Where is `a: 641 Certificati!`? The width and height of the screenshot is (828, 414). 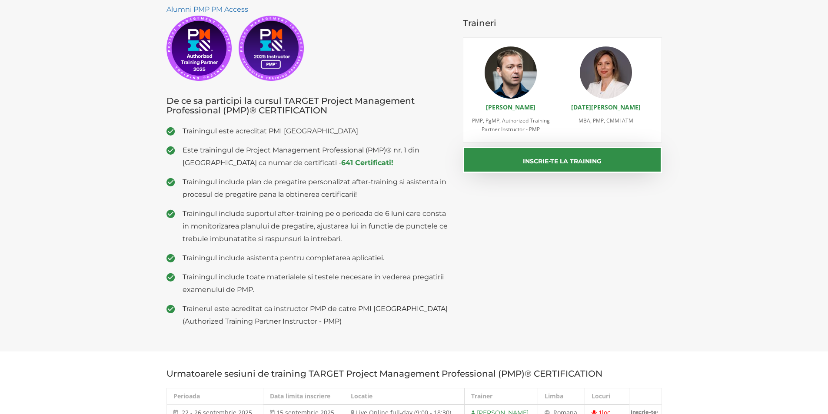
a: 641 Certificati! is located at coordinates (367, 163).